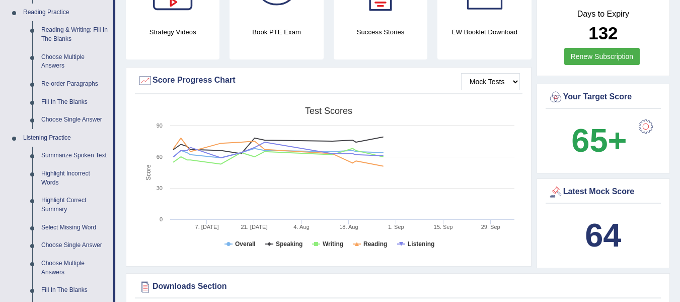  I want to click on tspan: Writing, so click(333, 244).